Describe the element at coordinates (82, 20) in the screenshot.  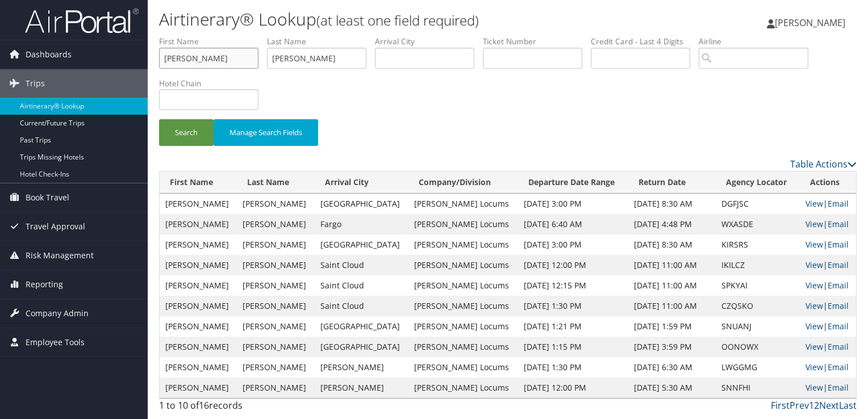
I see `img: airportal-logo.png` at that location.